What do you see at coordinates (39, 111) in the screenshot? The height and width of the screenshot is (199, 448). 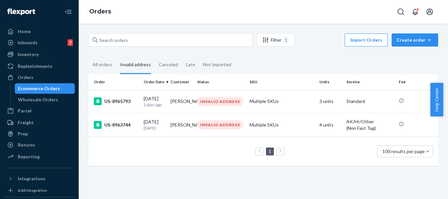 I see `a: Parcel` at bounding box center [39, 111].